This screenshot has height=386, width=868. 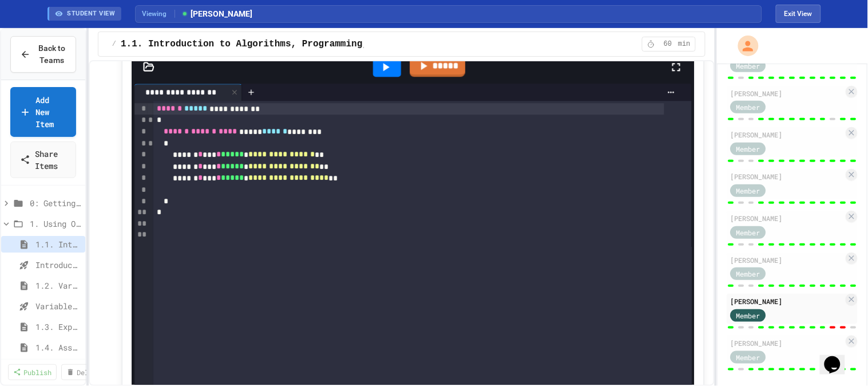 What do you see at coordinates (57, 347) in the screenshot?
I see `span: 1.4. Assignment and Input` at bounding box center [57, 347].